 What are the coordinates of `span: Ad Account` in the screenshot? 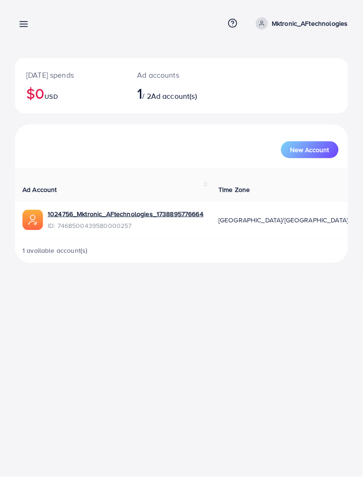 It's located at (40, 189).